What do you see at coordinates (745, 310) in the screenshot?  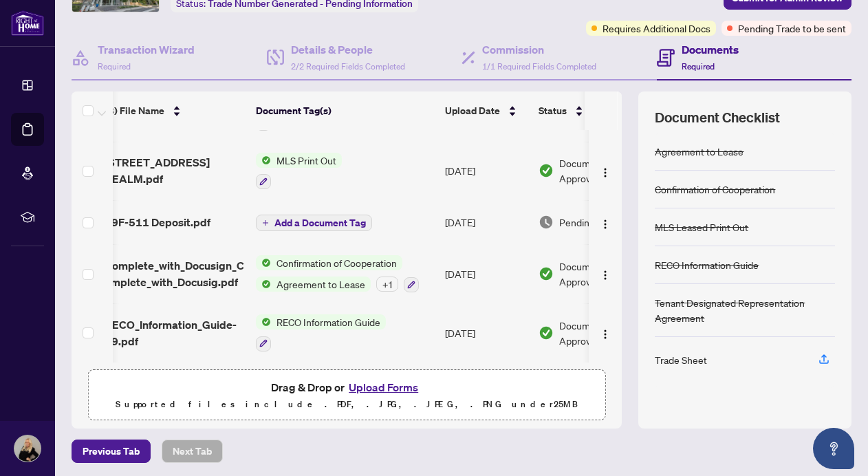 I see `div: Tenant Designated Representation Agreement` at bounding box center [745, 310].